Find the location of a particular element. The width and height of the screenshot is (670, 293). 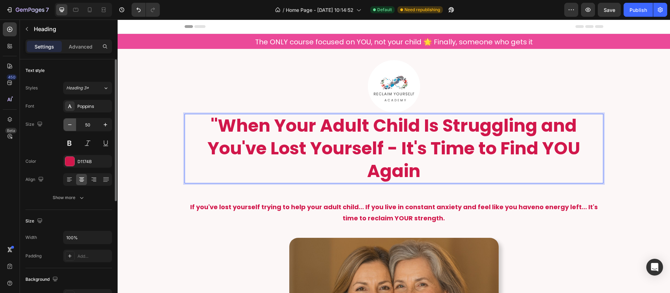

button: 7 is located at coordinates (27, 10).